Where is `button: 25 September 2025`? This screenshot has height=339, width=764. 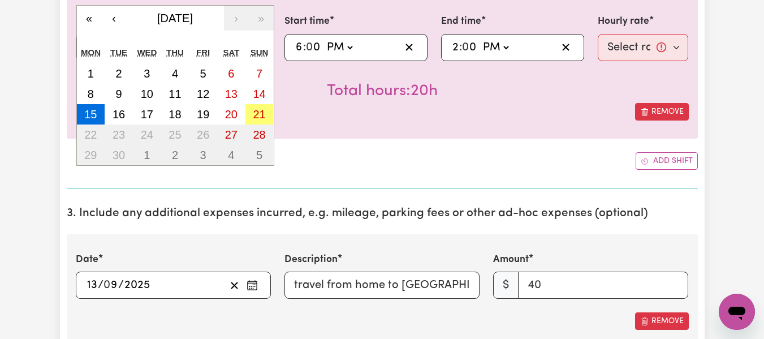
button: 25 September 2025 is located at coordinates (175, 135).